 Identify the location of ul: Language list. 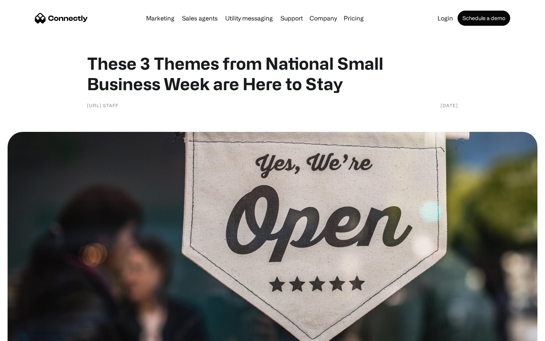
(30, 333).